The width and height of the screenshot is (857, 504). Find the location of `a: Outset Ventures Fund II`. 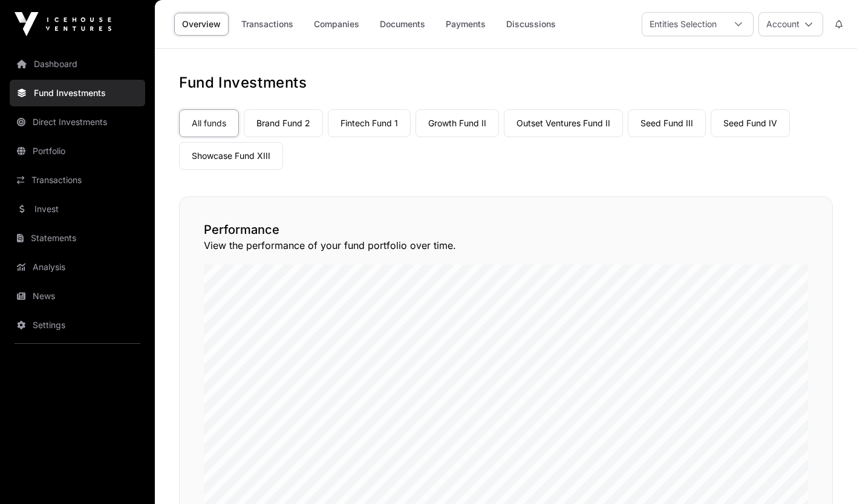

a: Outset Ventures Fund II is located at coordinates (563, 123).